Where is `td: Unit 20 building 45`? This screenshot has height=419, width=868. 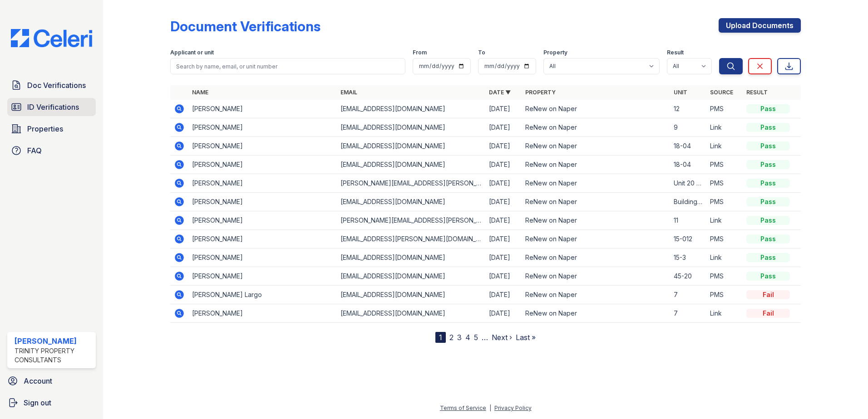 td: Unit 20 building 45 is located at coordinates (688, 184).